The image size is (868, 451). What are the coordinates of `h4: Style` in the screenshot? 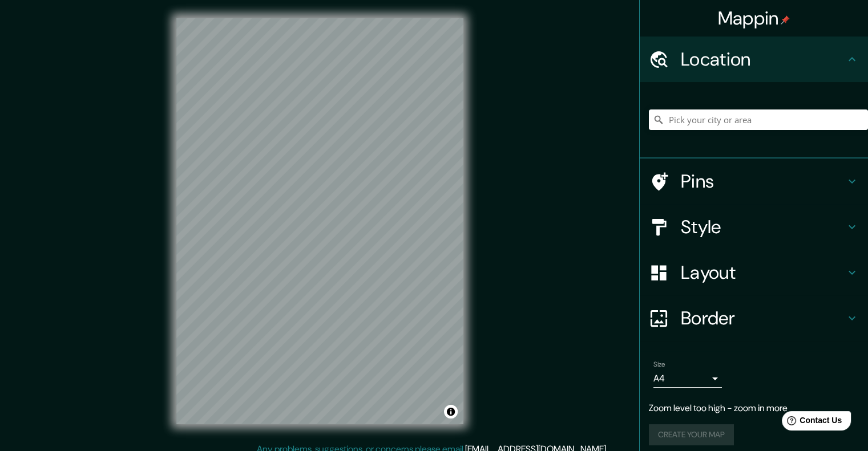 It's located at (763, 227).